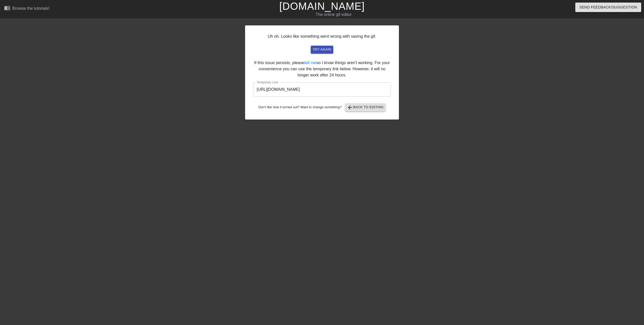 Image resolution: width=644 pixels, height=325 pixels. What do you see at coordinates (608, 7) in the screenshot?
I see `span: Send Feedback/Suggestion` at bounding box center [608, 7].